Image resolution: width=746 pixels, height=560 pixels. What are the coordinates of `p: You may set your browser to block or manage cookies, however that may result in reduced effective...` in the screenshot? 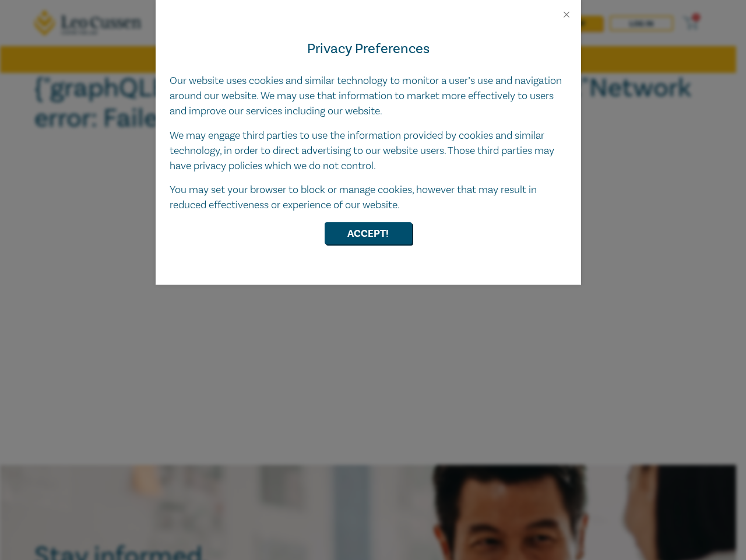 It's located at (368, 197).